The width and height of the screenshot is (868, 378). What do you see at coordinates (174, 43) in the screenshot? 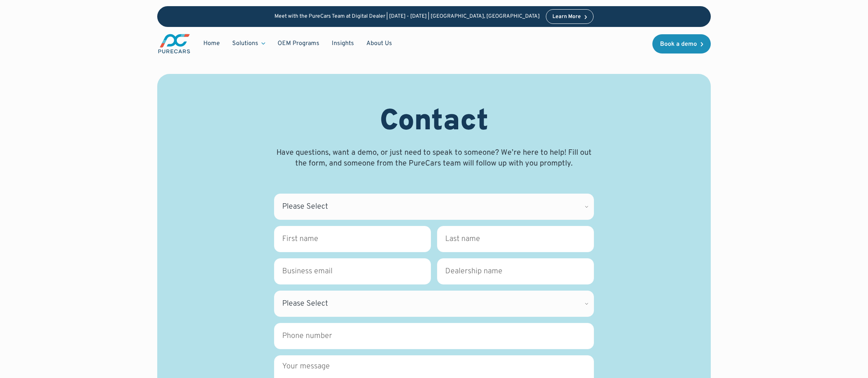
I see `a: main` at bounding box center [174, 43].